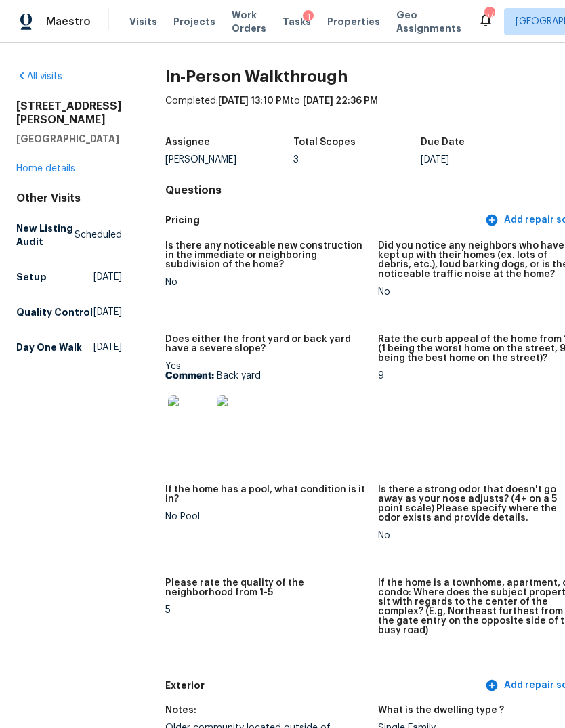  I want to click on h5: Quality Control, so click(54, 312).